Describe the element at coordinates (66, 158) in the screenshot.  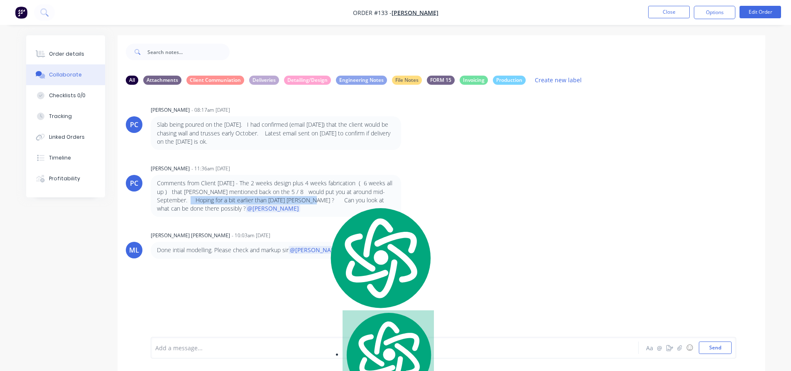
I see `button: Timeline` at that location.